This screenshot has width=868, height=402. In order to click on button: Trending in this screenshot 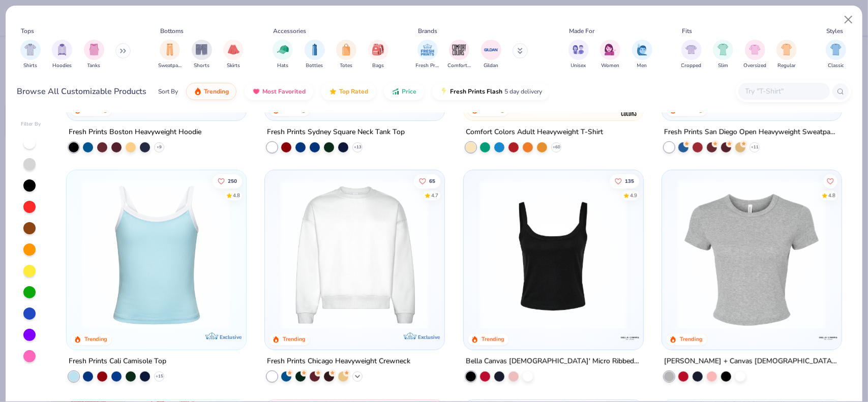, I will do `click(211, 91)`.